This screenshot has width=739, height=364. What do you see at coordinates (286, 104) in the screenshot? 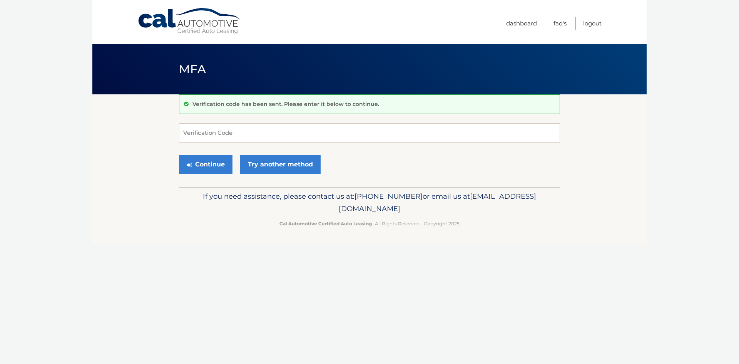
I see `p: Verification code has been sent. Please enter it below to continue.` at bounding box center [286, 104].